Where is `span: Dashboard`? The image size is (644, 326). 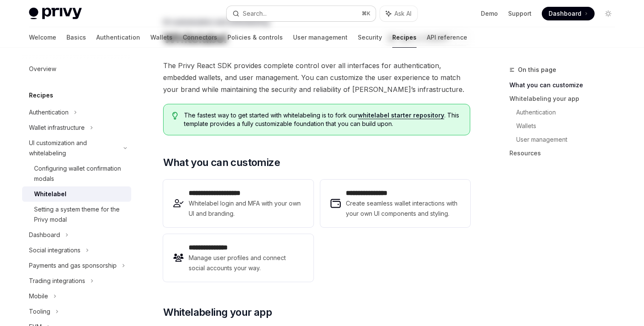 span: Dashboard is located at coordinates (564, 14).